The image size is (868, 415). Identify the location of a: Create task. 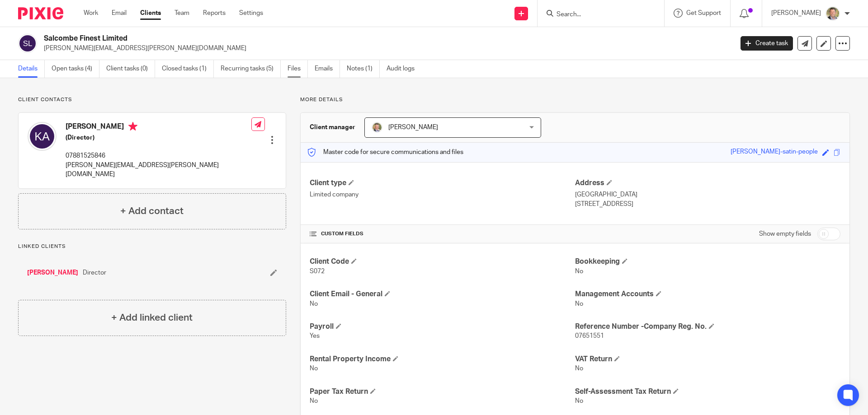
(767, 43).